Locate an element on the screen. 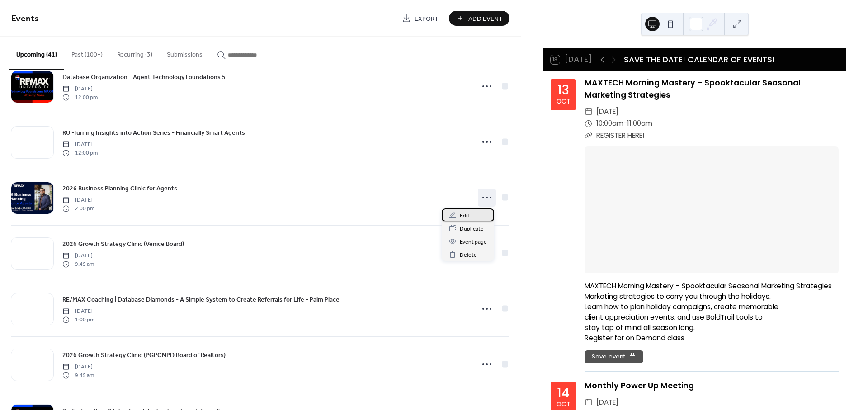 The image size is (868, 410). span: RU -Turning Insights into Action Series - Financially Smart Agents is located at coordinates (154, 133).